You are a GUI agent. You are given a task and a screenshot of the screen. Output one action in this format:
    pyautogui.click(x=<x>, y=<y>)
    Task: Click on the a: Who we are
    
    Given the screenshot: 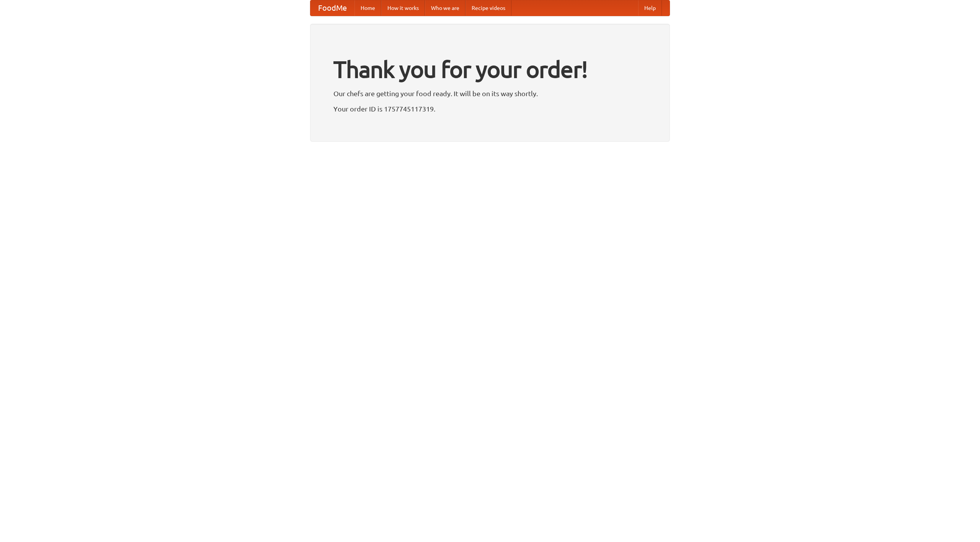 What is the action you would take?
    pyautogui.click(x=445, y=8)
    